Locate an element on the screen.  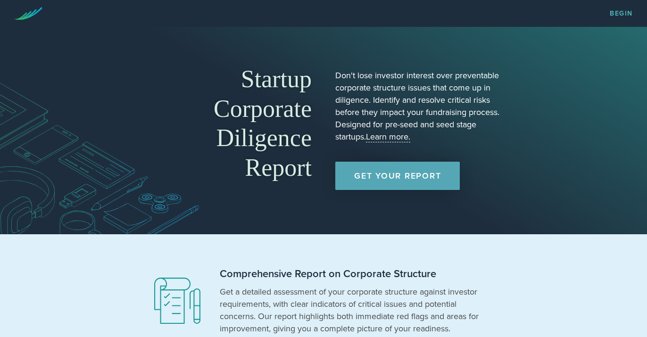
a: Learn more. is located at coordinates (388, 137).